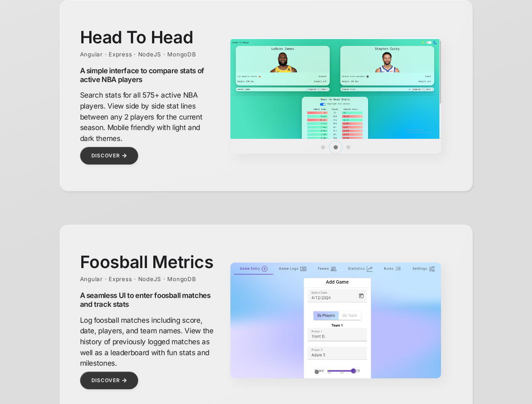 Image resolution: width=532 pixels, height=404 pixels. I want to click on img: 1.png, so click(336, 88).